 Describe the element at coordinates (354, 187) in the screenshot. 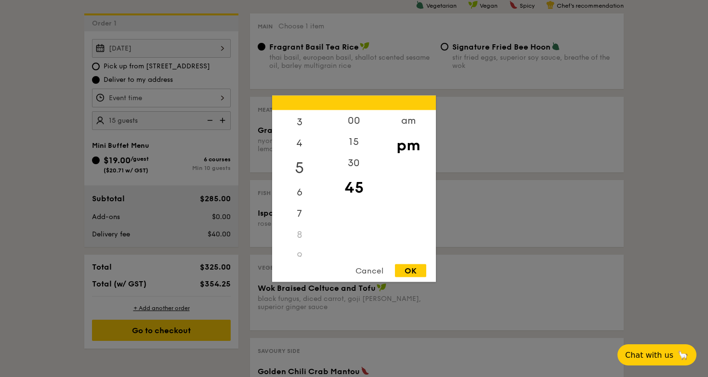

I see `div: 45` at that location.